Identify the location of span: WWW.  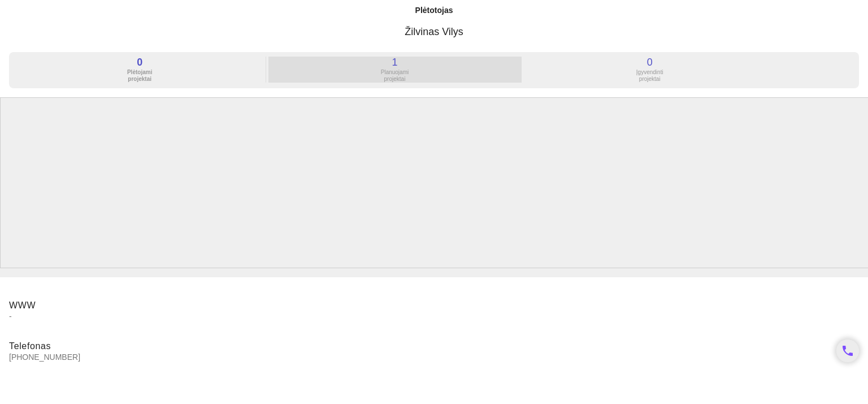
(22, 304).